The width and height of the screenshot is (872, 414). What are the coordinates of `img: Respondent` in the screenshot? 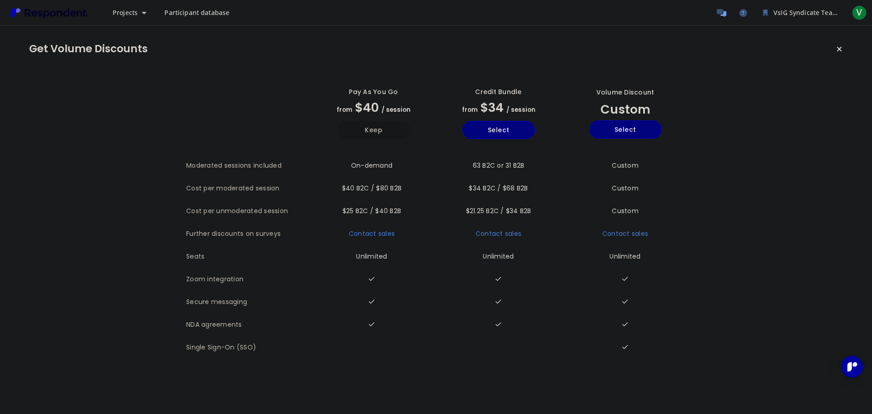 It's located at (49, 13).